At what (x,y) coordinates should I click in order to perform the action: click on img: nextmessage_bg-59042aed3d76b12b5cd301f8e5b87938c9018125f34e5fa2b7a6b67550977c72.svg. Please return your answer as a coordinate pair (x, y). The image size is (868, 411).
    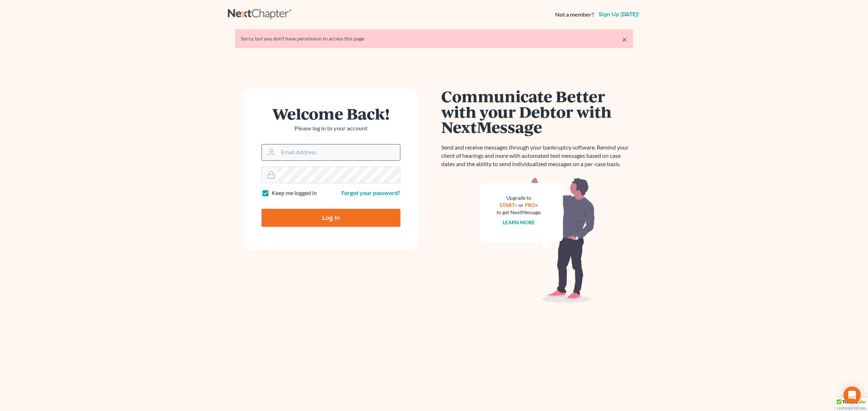
    Looking at the image, I should click on (537, 240).